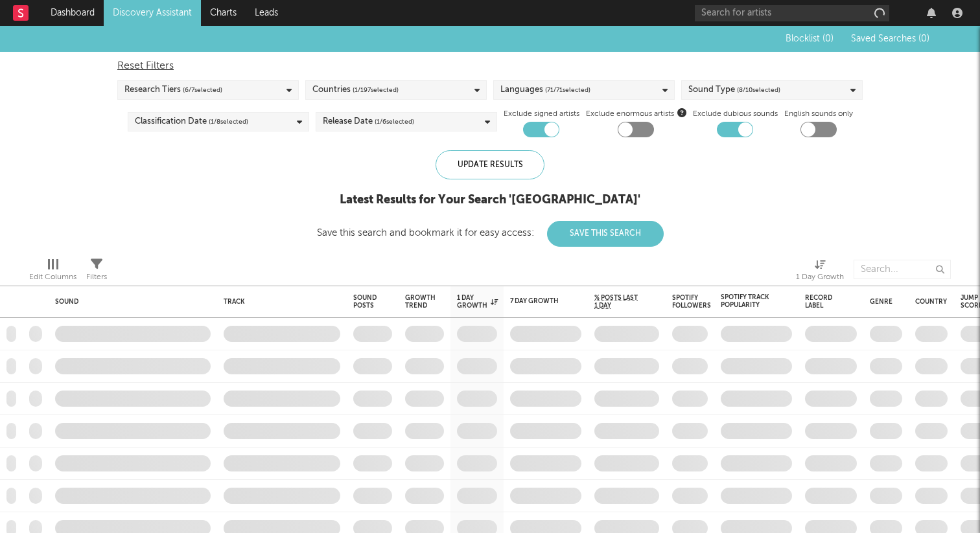 The width and height of the screenshot is (980, 533). I want to click on div: Languages, so click(545, 90).